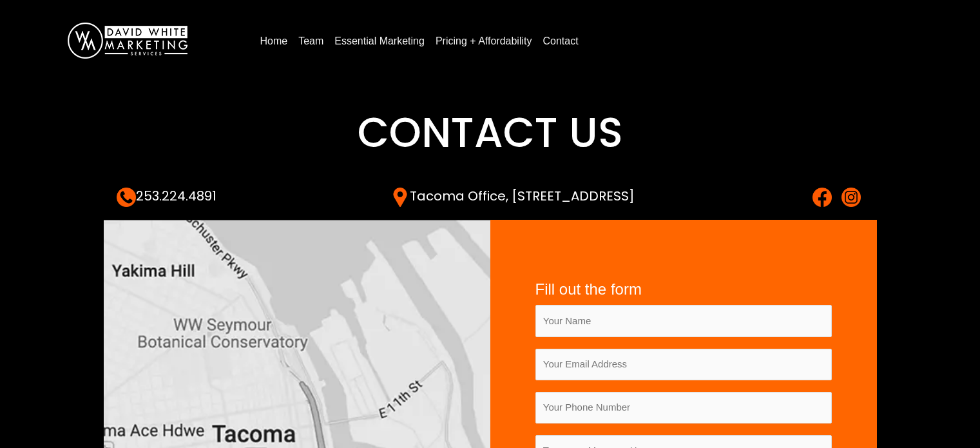 The image size is (980, 448). I want to click on a: Team, so click(311, 41).